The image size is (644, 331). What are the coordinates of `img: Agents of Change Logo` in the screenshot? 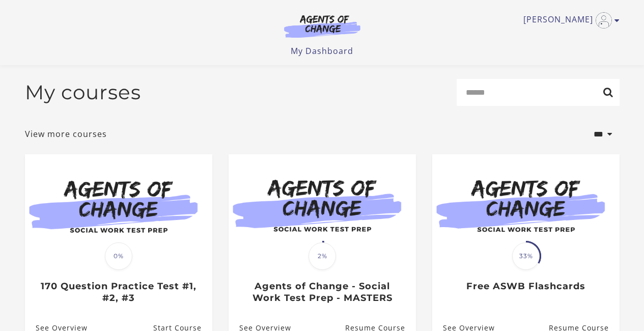 It's located at (322, 26).